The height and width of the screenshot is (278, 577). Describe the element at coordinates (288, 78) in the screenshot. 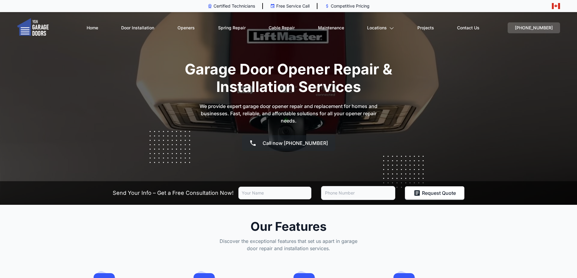

I see `h1: Garage Door Opener Repair & Installation Services` at that location.